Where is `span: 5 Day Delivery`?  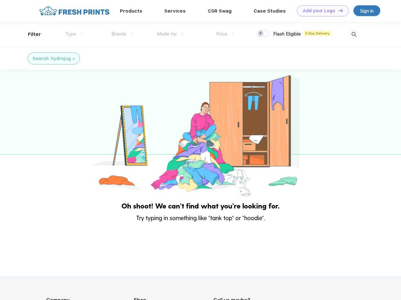
span: 5 Day Delivery is located at coordinates (317, 33).